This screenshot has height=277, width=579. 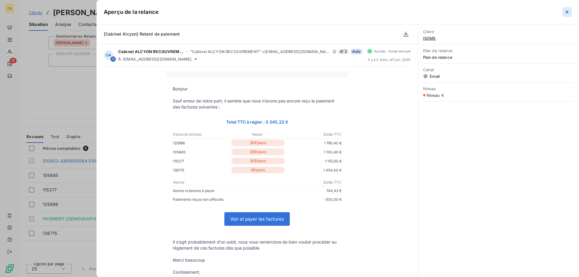 I want to click on p: Retard, so click(x=257, y=135).